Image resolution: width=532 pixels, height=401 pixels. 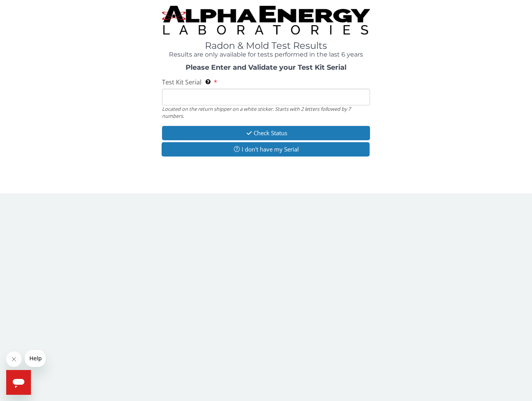 I want to click on span: Test Kit Serial, so click(x=182, y=82).